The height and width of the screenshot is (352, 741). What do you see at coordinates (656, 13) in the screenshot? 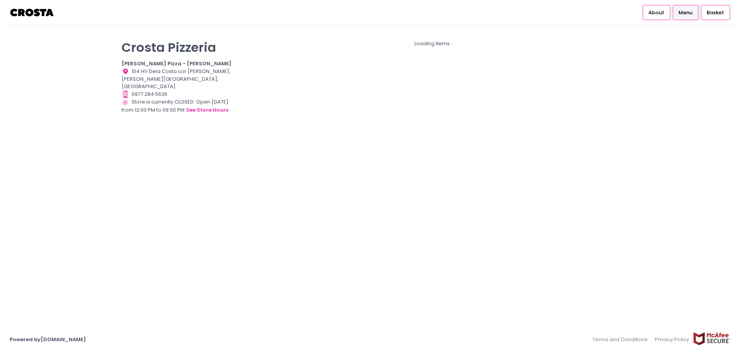
I see `span: About` at bounding box center [656, 13].